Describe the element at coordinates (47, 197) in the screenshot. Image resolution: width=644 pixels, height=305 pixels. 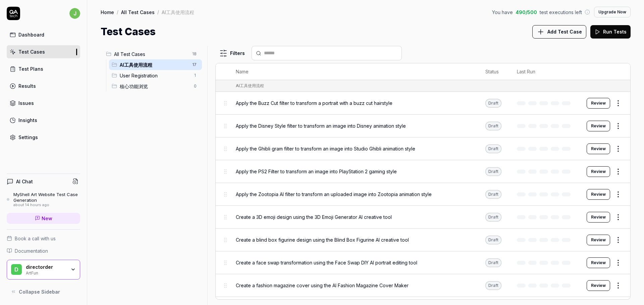
I see `div: MyShell Art Website Test Case Generation` at that location.